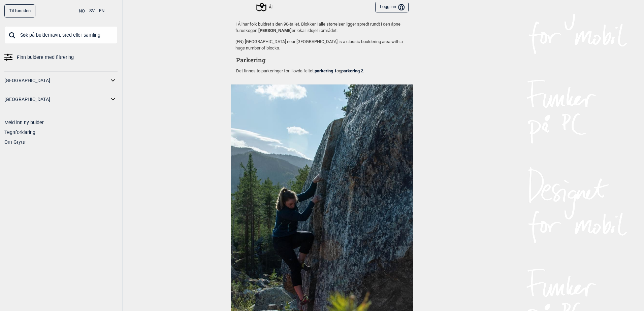 Image resolution: width=644 pixels, height=311 pixels. Describe the element at coordinates (15, 142) in the screenshot. I see `a: Om Gryttr` at that location.